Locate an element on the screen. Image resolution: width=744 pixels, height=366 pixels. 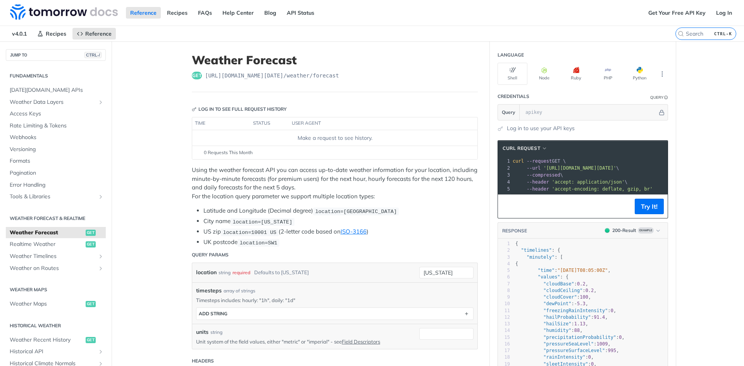
div: Log in to see full request history is located at coordinates (239, 109).